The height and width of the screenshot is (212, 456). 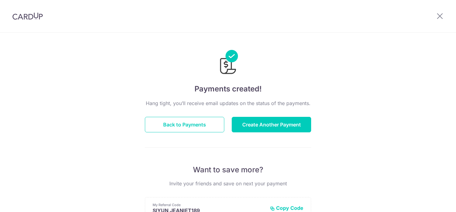 I want to click on h4: Payments created!, so click(x=228, y=89).